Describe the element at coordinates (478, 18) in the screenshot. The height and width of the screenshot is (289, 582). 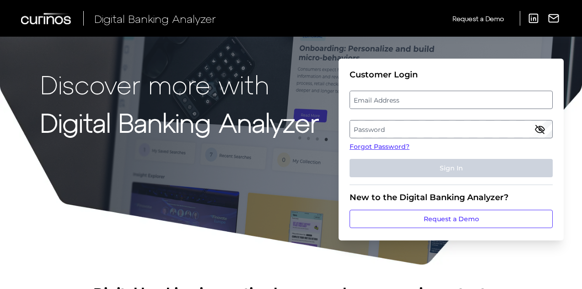
I see `span: Request a Demo` at that location.